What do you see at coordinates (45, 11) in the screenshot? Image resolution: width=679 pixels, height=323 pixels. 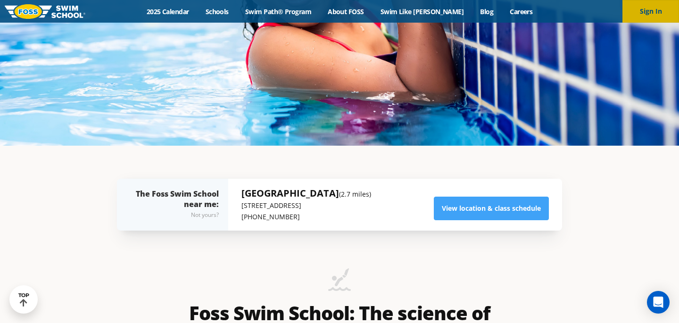 I see `img: FOSS Swim School Logo` at bounding box center [45, 11].